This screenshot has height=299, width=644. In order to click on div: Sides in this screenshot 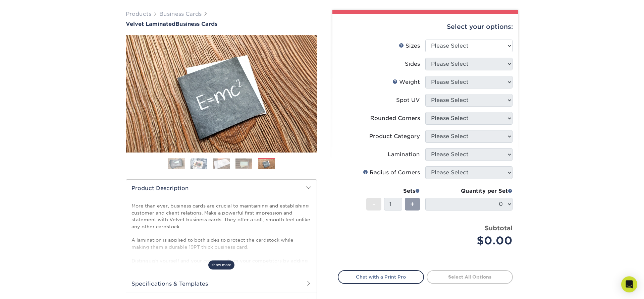, I will do `click(412, 64)`.